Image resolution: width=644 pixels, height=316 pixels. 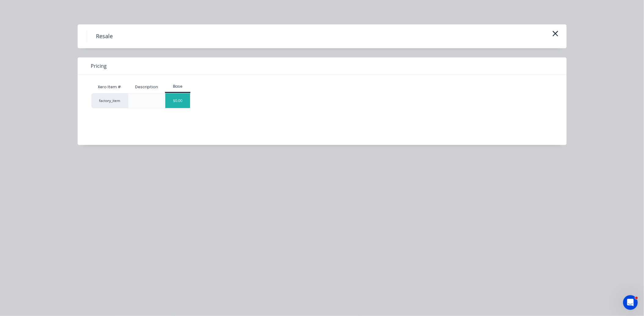 I want to click on span: Pricing, so click(x=99, y=66).